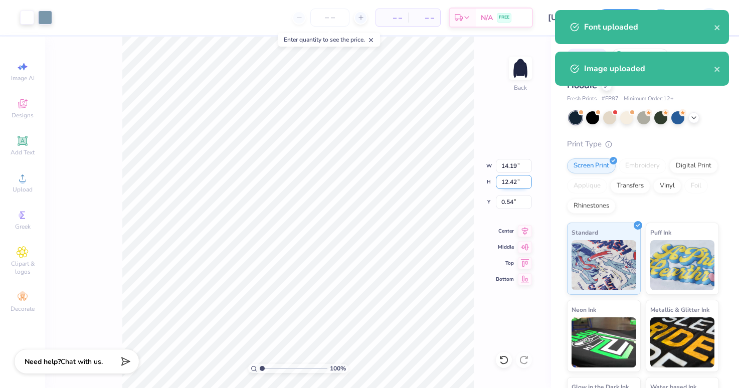 The image size is (739, 388). I want to click on strong: Need help?, so click(43, 362).